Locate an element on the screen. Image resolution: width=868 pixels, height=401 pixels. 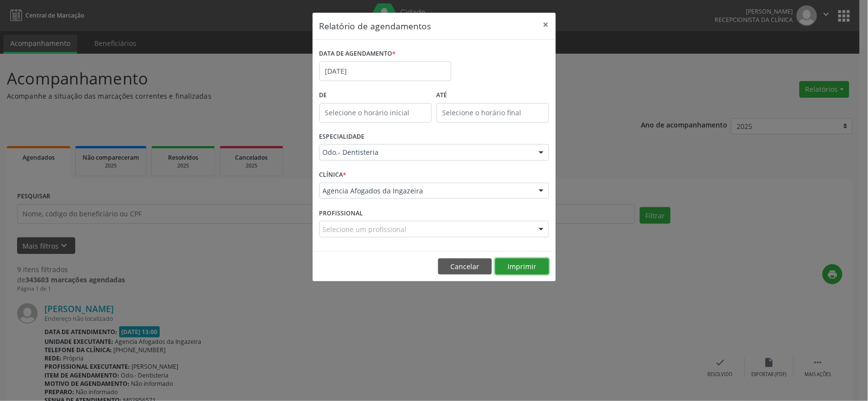
label: De is located at coordinates (376, 95).